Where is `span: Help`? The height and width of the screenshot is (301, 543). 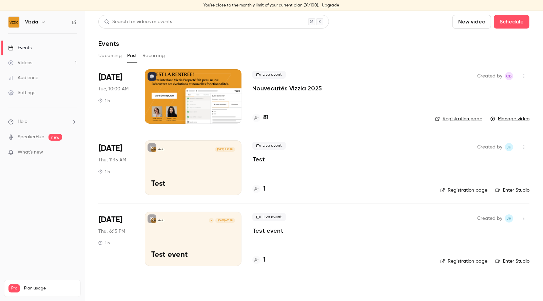
span: Help is located at coordinates (22, 121).